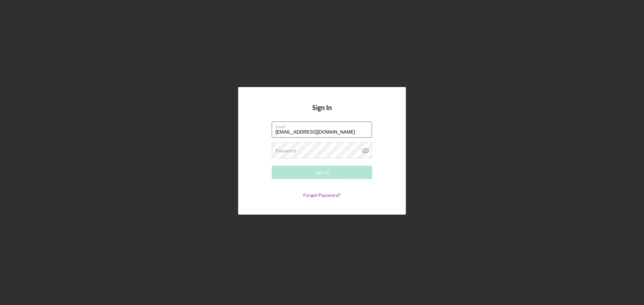 The height and width of the screenshot is (305, 644). Describe the element at coordinates (285, 151) in the screenshot. I see `label: Password` at that location.